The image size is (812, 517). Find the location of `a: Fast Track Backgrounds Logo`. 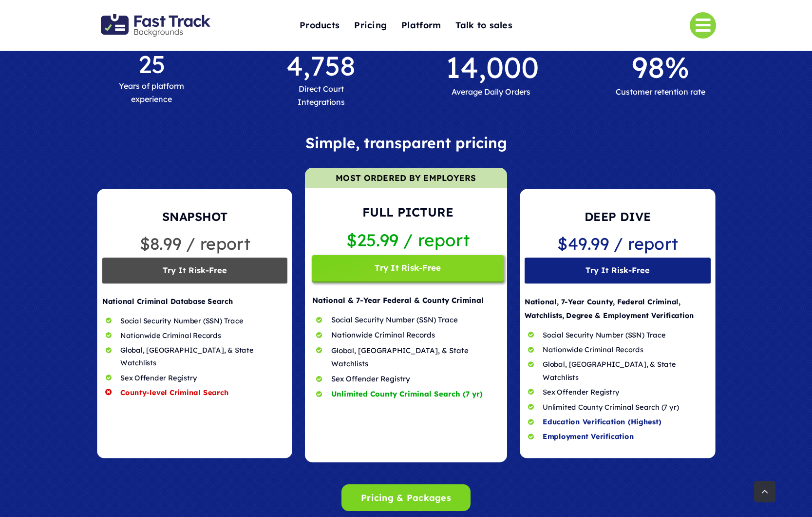

a: Fast Track Backgrounds Logo is located at coordinates (156, 18).